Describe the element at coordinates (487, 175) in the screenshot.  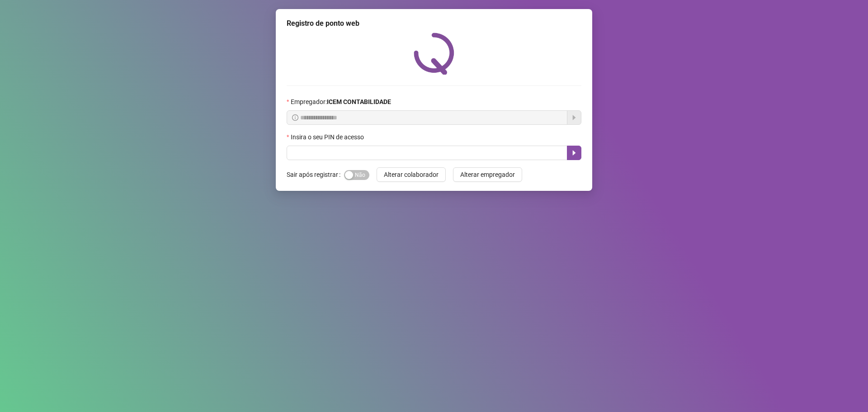
I see `span: Alterar empregador` at that location.